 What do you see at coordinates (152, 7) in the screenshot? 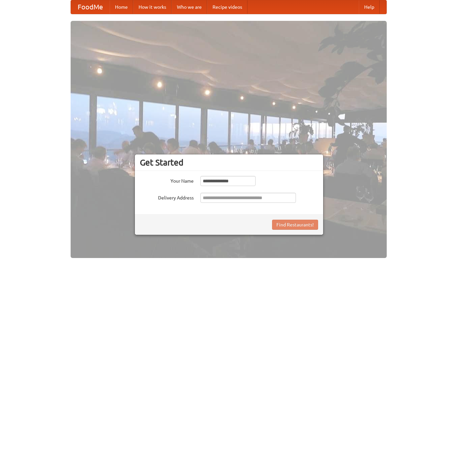
I see `a: How it works` at bounding box center [152, 7].